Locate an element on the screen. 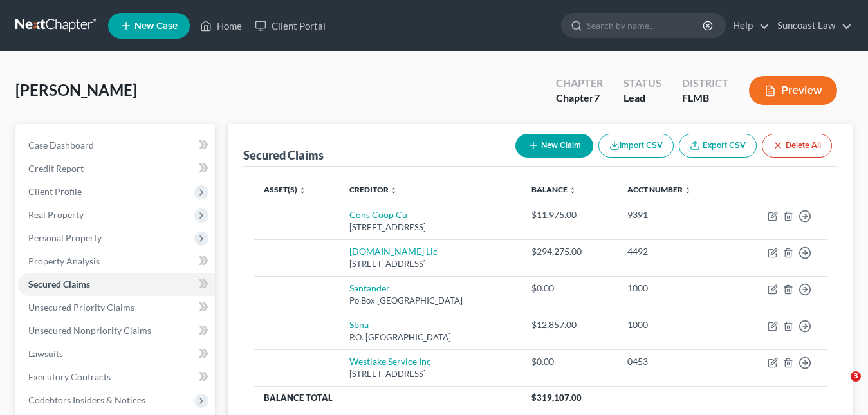  a: Asset(s) unfold_more is located at coordinates (285, 189).